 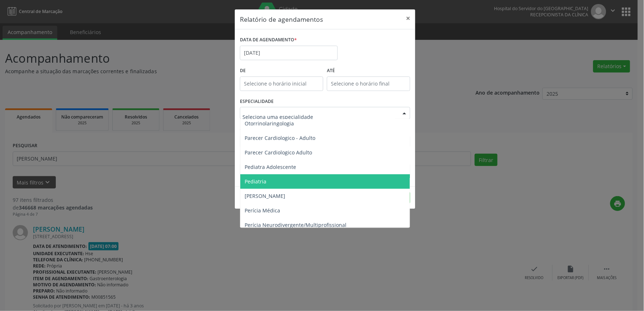 I want to click on span: Parecer Cardiologico Adulto, so click(x=279, y=152).